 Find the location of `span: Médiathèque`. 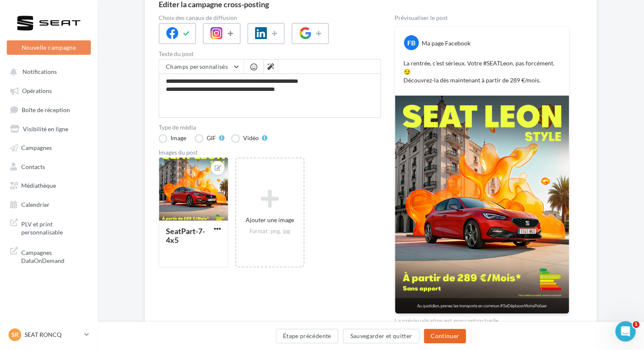

span: Médiathèque is located at coordinates (39, 185).